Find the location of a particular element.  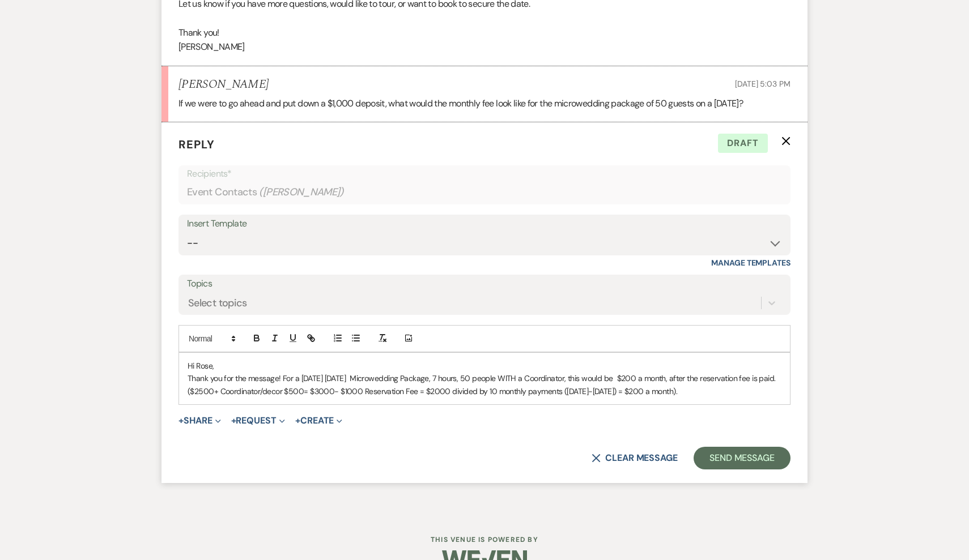

button: Create is located at coordinates (318, 421).